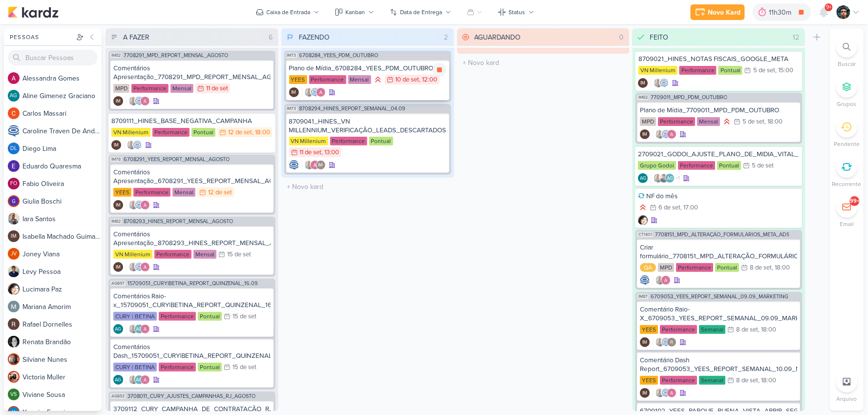 The height and width of the screenshot is (415, 868). Describe the element at coordinates (62, 324) in the screenshot. I see `div: R a f a e l D o r n e l l e s` at that location.